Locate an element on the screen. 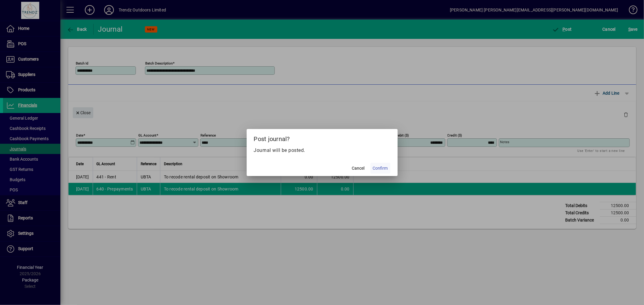 Image resolution: width=644 pixels, height=305 pixels. h2: Post journal? is located at coordinates (322, 138).